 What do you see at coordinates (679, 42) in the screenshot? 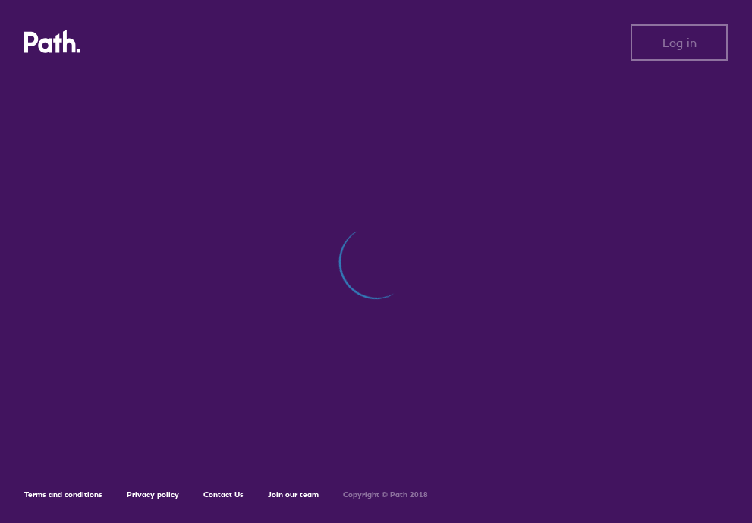
I see `span: Log in` at bounding box center [679, 42].